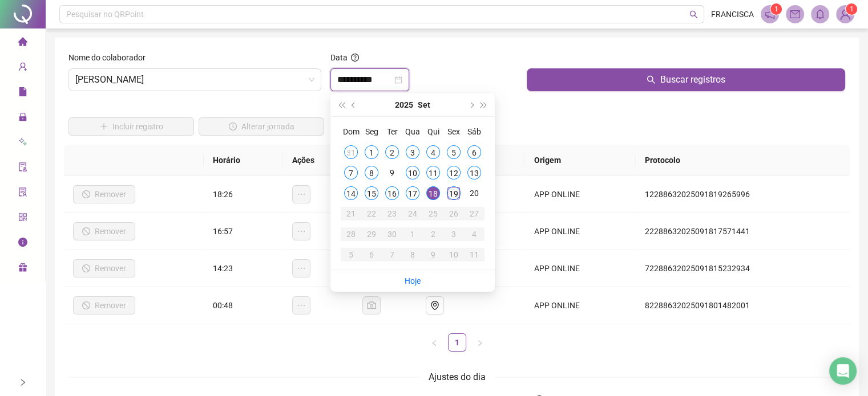 The image size is (868, 396). I want to click on th: Dom, so click(351, 132).